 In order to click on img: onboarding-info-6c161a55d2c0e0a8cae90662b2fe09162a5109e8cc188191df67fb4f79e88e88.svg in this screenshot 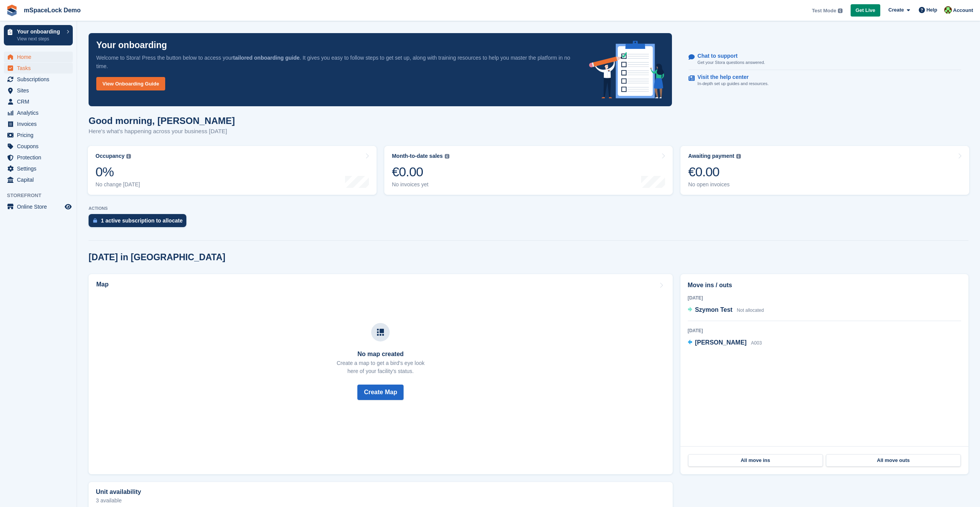, I will do `click(626, 70)`.